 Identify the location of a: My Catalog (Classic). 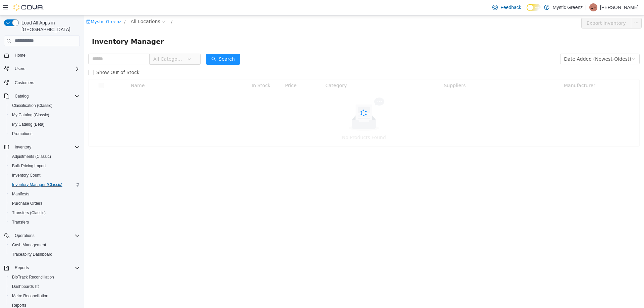
(30, 115).